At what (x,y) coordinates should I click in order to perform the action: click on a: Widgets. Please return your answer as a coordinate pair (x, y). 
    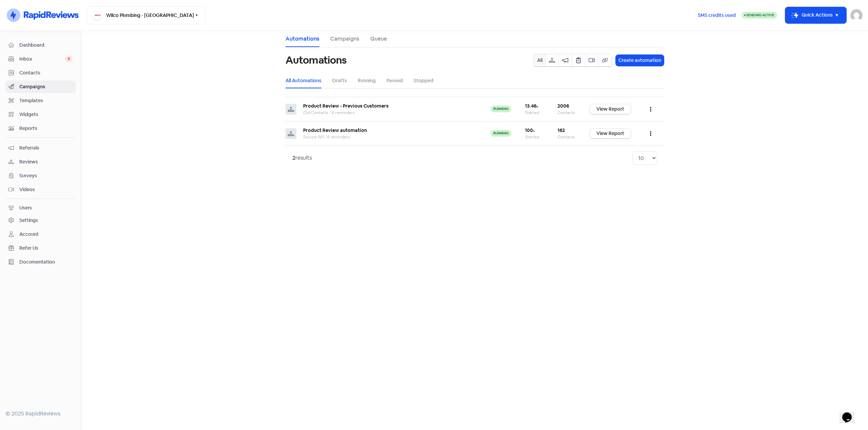
    Looking at the image, I should click on (40, 114).